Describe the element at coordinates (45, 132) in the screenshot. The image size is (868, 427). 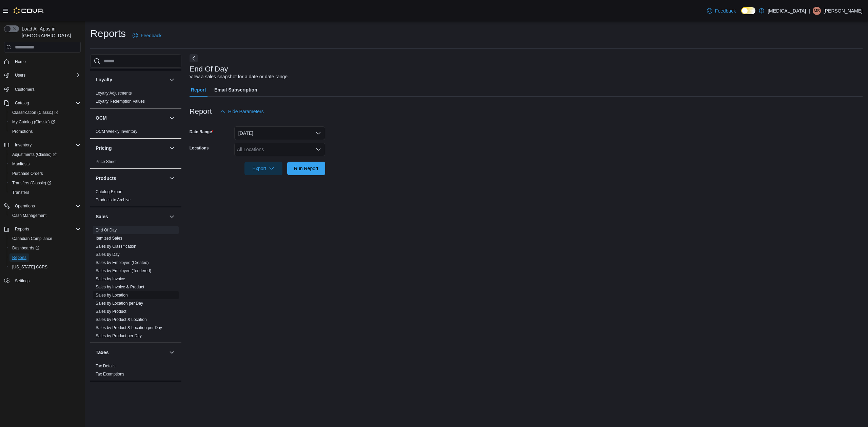
I see `button: Promotions` at that location.